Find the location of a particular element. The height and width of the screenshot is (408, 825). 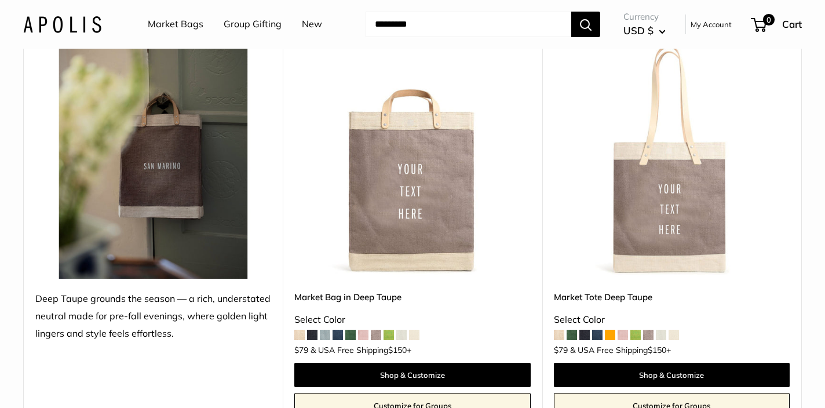

button: USD $ is located at coordinates (645, 31).